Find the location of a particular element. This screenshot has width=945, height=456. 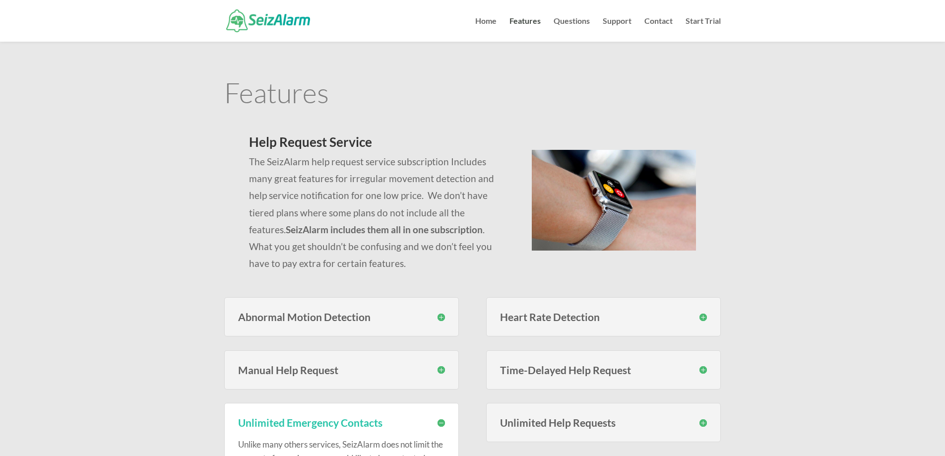

a: Questions is located at coordinates (571, 29).